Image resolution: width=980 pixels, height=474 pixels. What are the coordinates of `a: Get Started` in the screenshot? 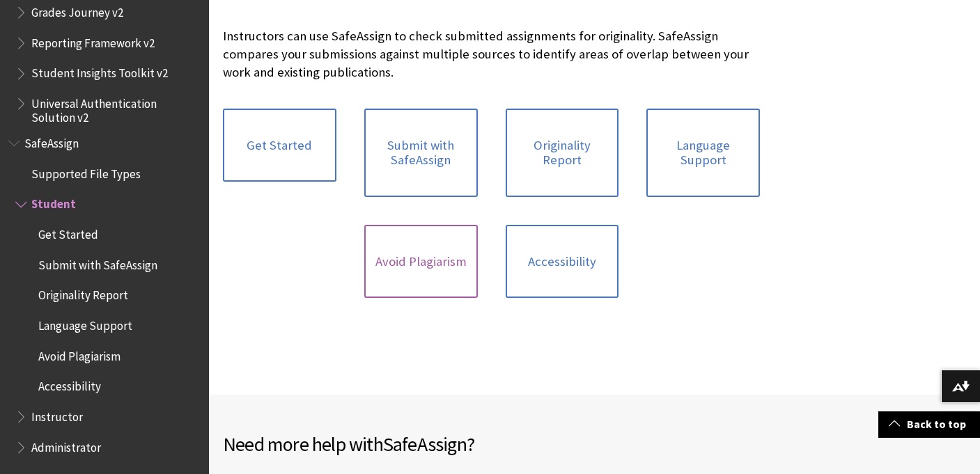 It's located at (279, 145).